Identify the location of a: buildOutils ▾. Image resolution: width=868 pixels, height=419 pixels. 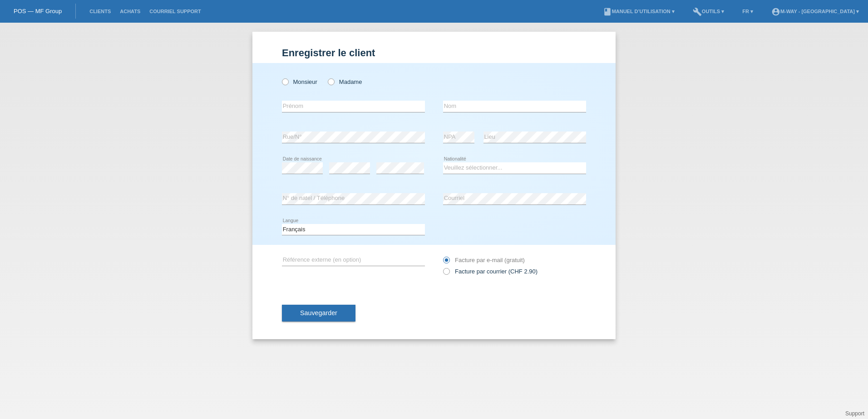
(708, 11).